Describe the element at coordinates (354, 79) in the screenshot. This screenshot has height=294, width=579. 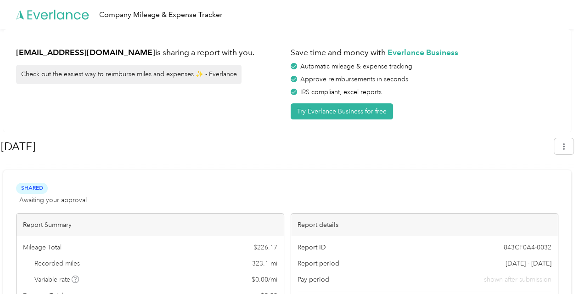
I see `span: Approve reimbursements in seconds` at that location.